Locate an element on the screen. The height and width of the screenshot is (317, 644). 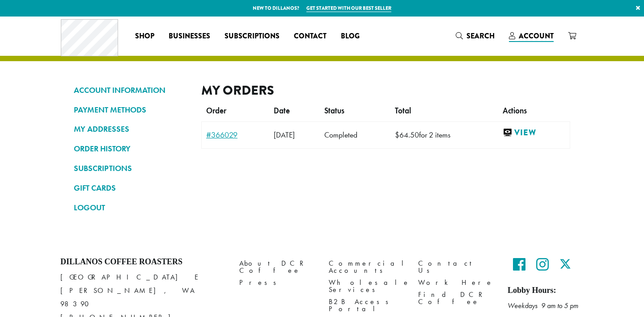
a: Wholesale Services is located at coordinates (367, 287).